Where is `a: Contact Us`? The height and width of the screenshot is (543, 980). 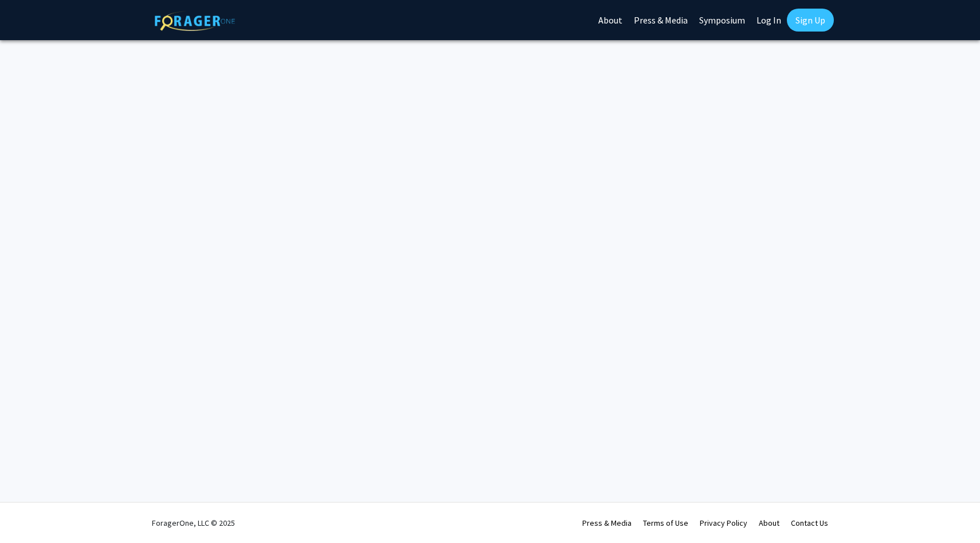
a: Contact Us is located at coordinates (809, 522).